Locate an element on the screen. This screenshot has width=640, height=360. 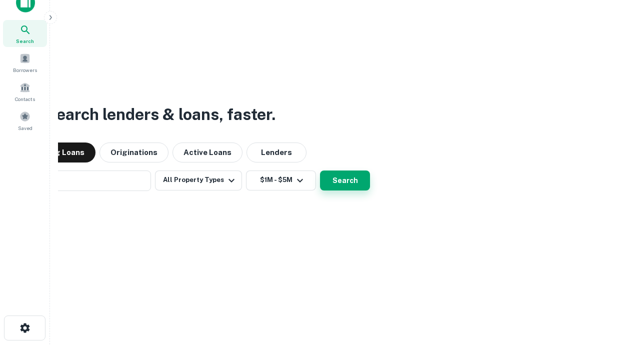
button: $1M - $5M is located at coordinates (281, 180).